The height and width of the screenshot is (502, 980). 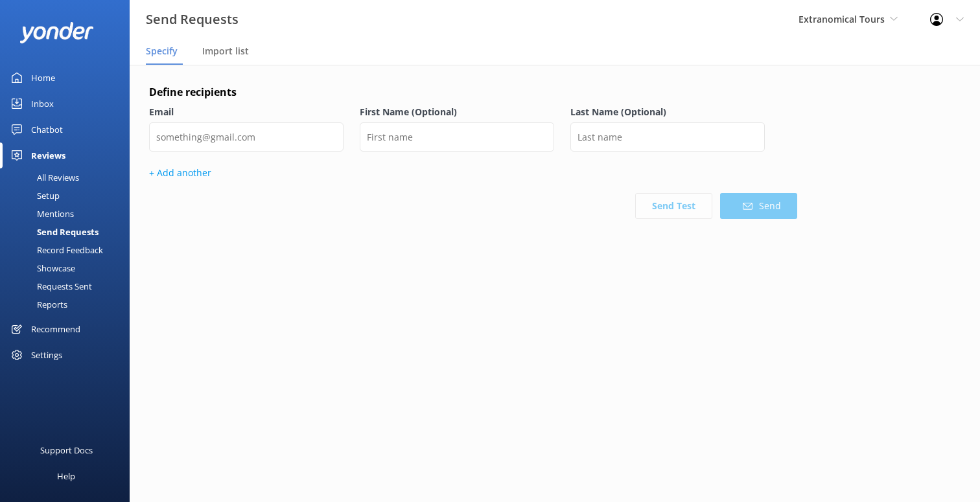 I want to click on label: Last Name (Optional), so click(x=667, y=112).